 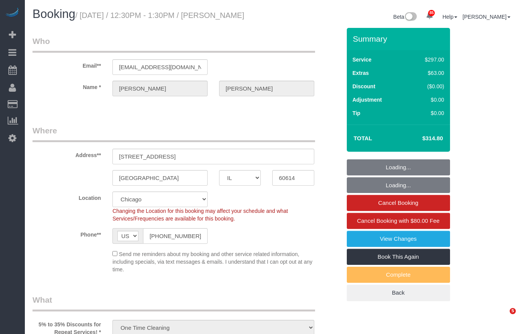 What do you see at coordinates (426, 86) in the screenshot?
I see `div: ($0.00)` at bounding box center [426, 86].